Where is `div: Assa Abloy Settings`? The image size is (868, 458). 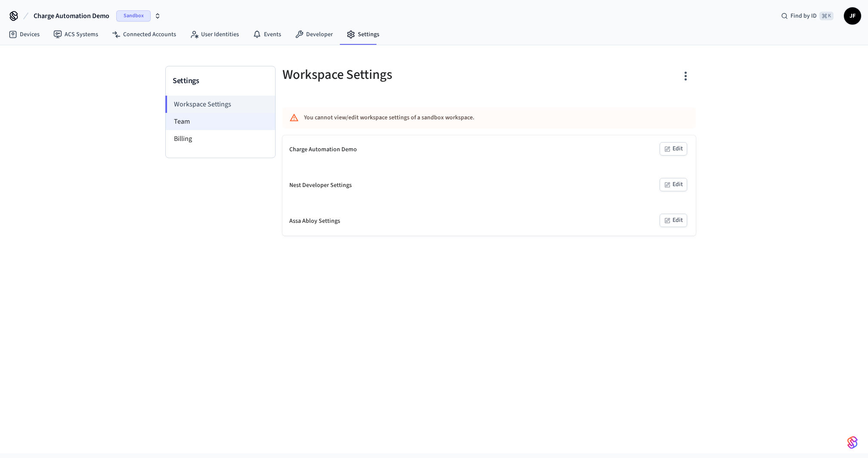
div: Assa Abloy Settings is located at coordinates (315, 221).